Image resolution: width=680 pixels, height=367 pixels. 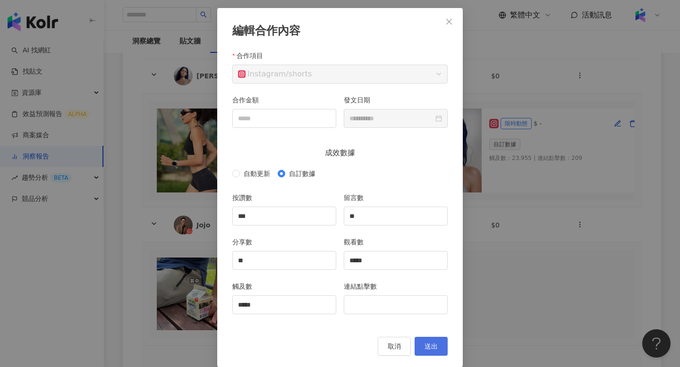 What do you see at coordinates (246, 242) in the screenshot?
I see `label: 分享數` at bounding box center [246, 242].